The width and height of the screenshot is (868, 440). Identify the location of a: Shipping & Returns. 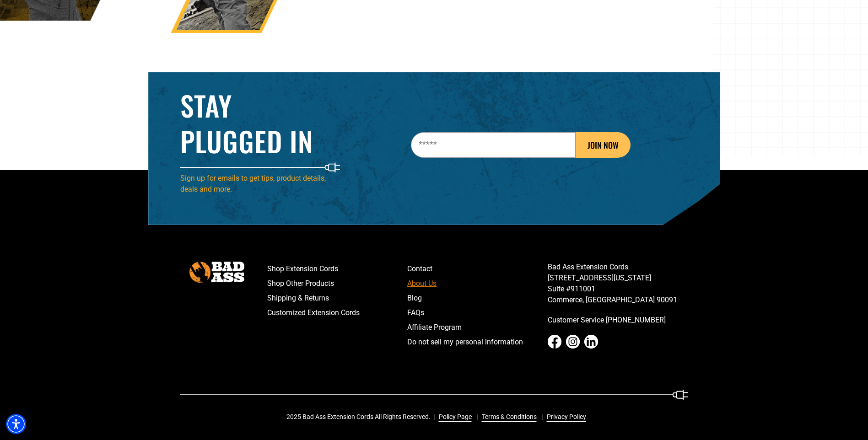
(337, 298).